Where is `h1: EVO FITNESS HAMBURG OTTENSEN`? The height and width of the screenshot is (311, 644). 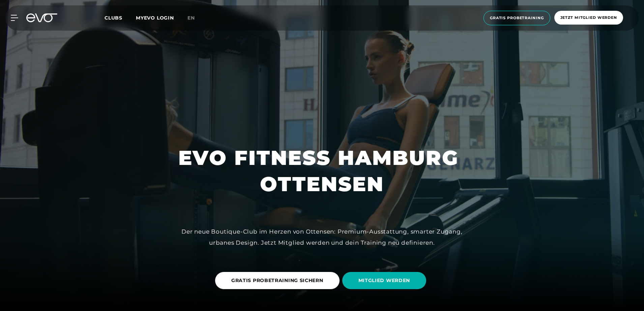
h1: EVO FITNESS HAMBURG OTTENSEN is located at coordinates (322, 171).